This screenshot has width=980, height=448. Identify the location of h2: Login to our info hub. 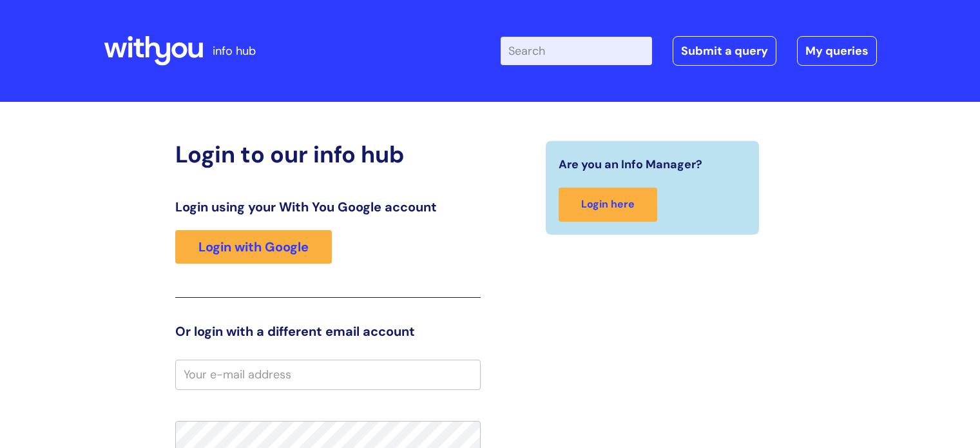
(328, 154).